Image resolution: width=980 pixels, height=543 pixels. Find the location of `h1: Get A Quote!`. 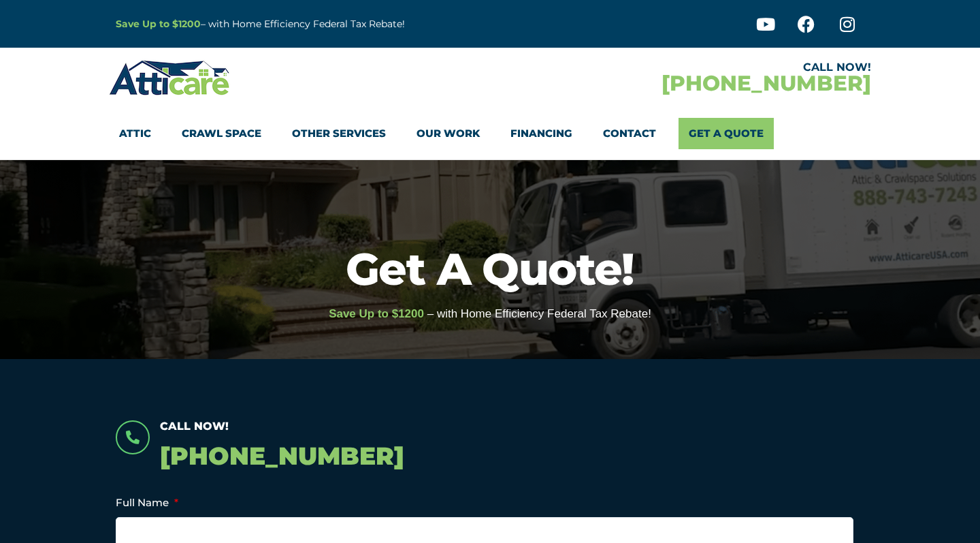

h1: Get A Quote! is located at coordinates (490, 268).